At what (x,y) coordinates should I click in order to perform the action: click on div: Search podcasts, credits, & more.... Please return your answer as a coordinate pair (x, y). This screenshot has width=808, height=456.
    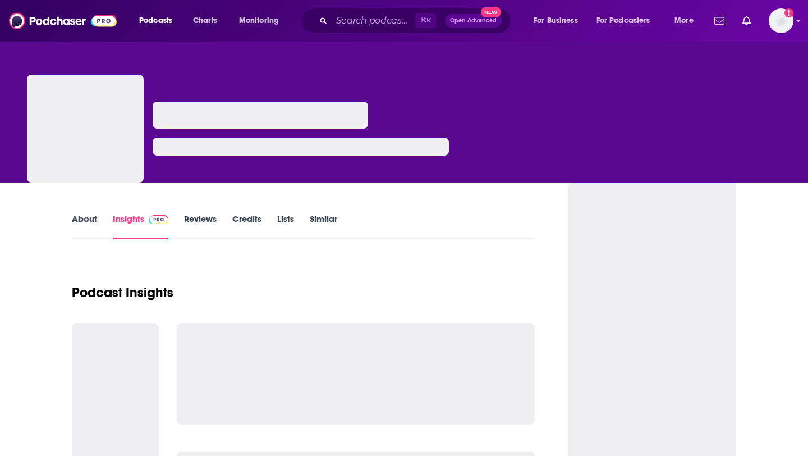
    Looking at the image, I should click on (416, 21).